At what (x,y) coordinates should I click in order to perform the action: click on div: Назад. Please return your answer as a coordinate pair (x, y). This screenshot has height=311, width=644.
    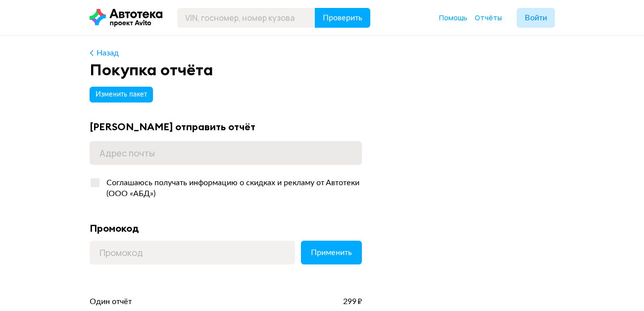
    Looking at the image, I should click on (108, 53).